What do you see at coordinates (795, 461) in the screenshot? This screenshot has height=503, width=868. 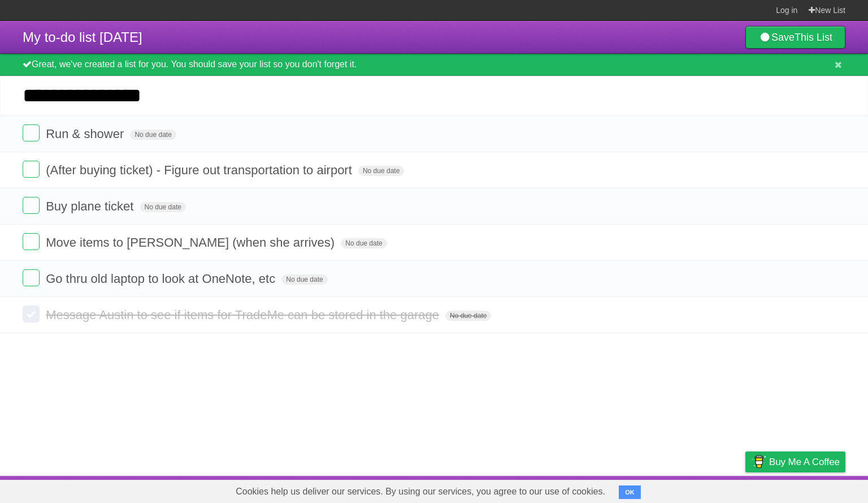 I see `a: Buy me a coffee` at bounding box center [795, 461].